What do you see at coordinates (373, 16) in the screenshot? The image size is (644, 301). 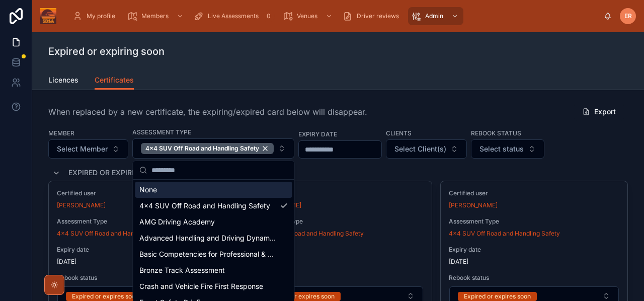 I see `a: Driver reviews` at bounding box center [373, 16].